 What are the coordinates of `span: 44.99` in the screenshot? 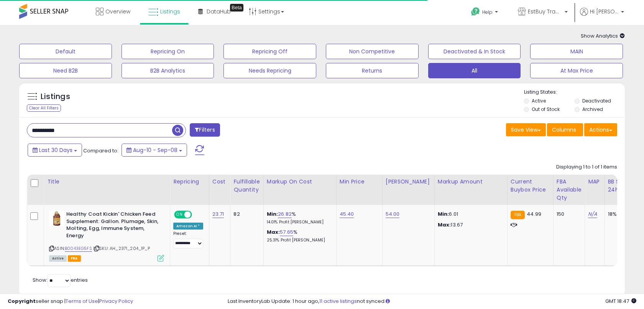 It's located at (534, 214).